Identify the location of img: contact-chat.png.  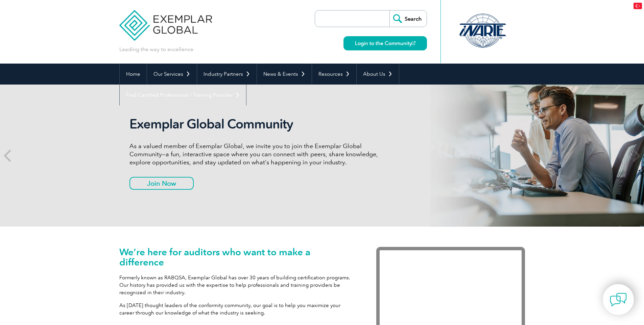
(618, 300).